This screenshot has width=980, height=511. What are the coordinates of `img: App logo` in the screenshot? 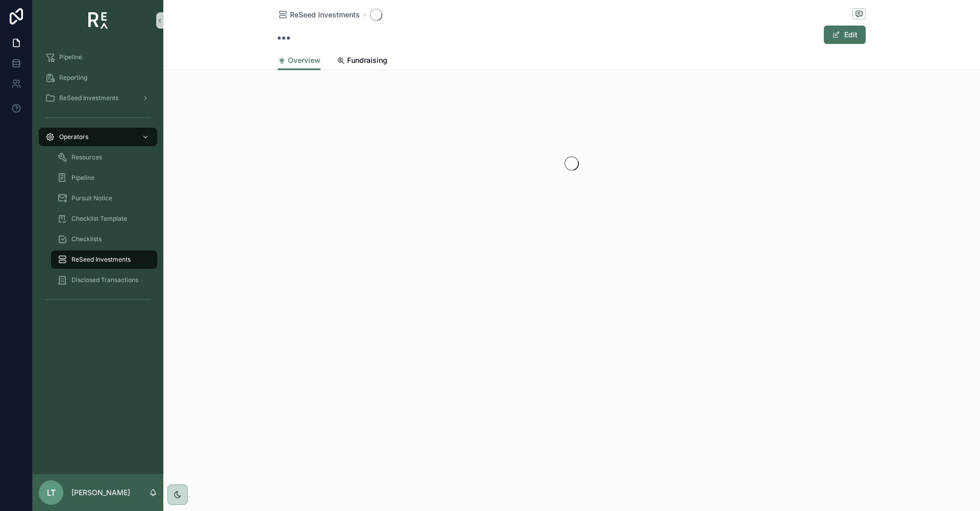 It's located at (98, 20).